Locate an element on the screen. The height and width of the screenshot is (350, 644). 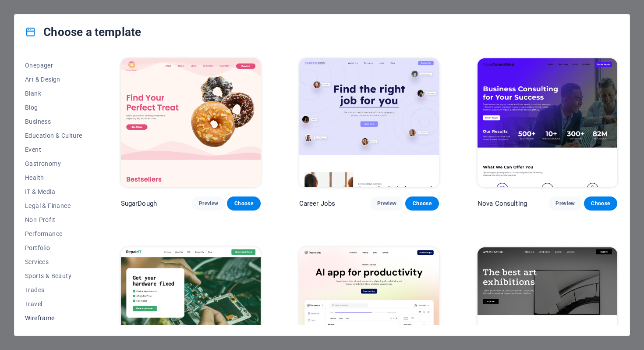
span: Art & Design is located at coordinates (53, 80).